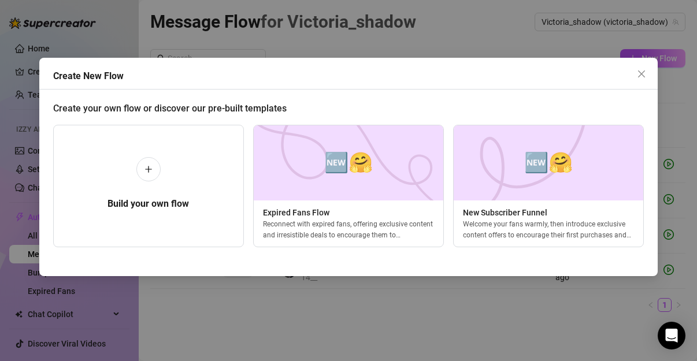 Image resolution: width=697 pixels, height=361 pixels. I want to click on button: Close, so click(642, 74).